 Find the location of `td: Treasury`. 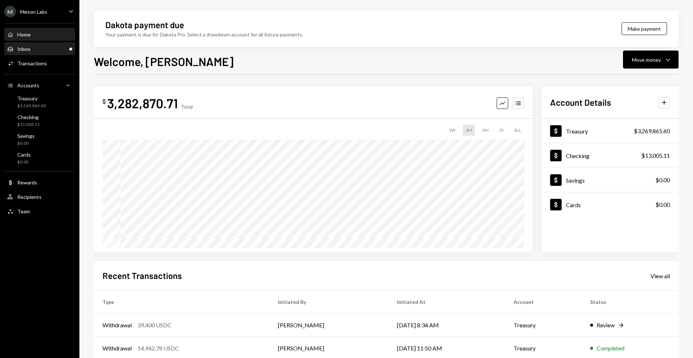

td: Treasury is located at coordinates (543, 325).